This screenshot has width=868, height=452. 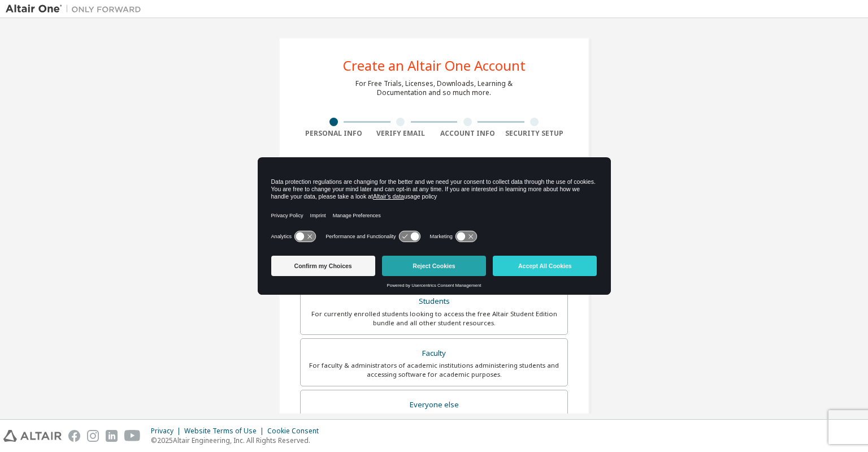 I want to click on img: facebook.svg, so click(x=74, y=436).